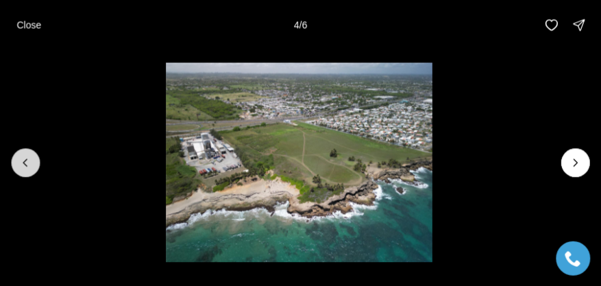 The width and height of the screenshot is (601, 286). I want to click on button: Next slide, so click(575, 162).